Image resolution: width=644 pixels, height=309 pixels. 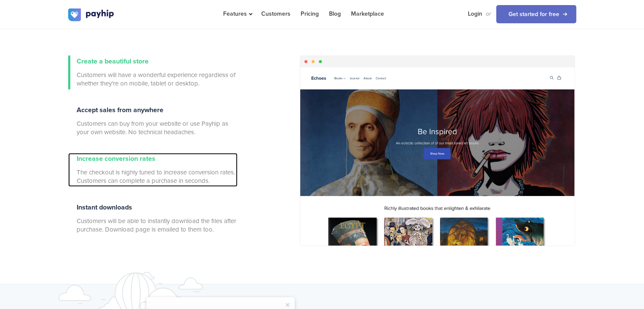 What do you see at coordinates (104, 208) in the screenshot?
I see `span: Instant downloads` at bounding box center [104, 208].